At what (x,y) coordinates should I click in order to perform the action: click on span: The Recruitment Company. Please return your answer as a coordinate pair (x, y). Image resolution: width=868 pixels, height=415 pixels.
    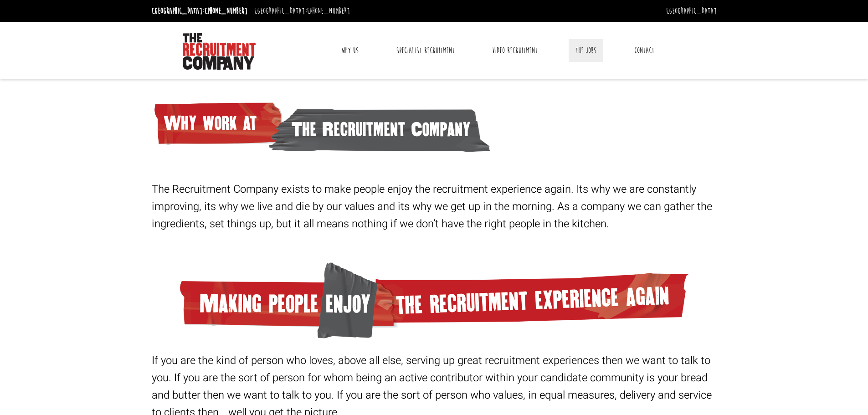
    Looking at the image, I should click on (379, 129).